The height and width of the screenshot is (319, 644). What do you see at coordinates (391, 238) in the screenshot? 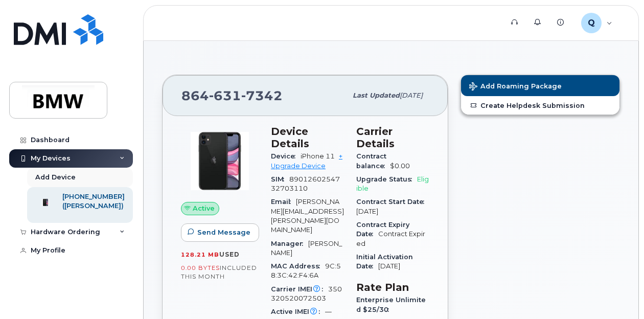
I see `span: Contract Expired` at bounding box center [391, 238].